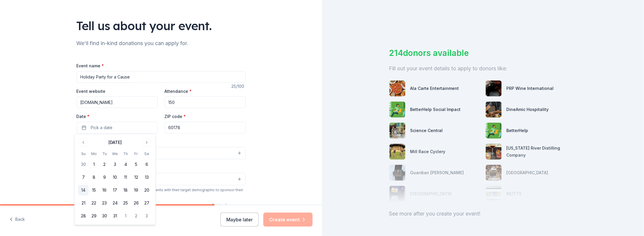 The image size is (644, 236). What do you see at coordinates (494, 88) in the screenshot?
I see `img: photo for PRP Wine International` at bounding box center [494, 88].